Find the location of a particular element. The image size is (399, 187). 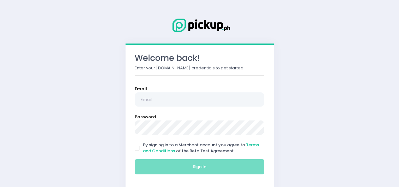

span: Sign In is located at coordinates (199, 166).